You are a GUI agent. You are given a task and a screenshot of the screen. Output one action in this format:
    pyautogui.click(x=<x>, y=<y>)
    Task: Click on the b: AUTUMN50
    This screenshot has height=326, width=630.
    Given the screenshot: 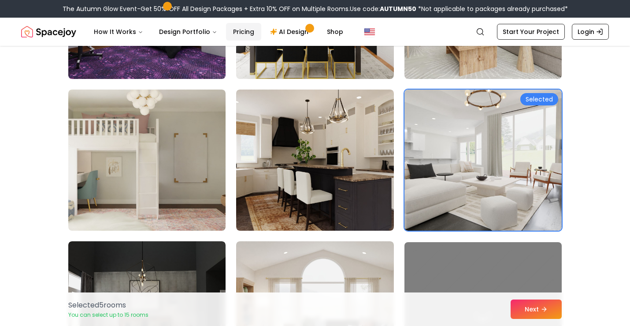 What is the action you would take?
    pyautogui.click(x=398, y=9)
    